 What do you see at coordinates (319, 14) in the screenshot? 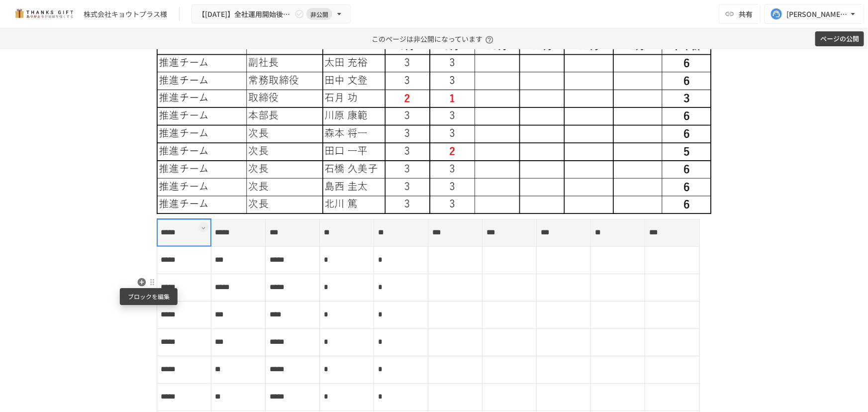
I see `span: 非公開` at bounding box center [319, 14].